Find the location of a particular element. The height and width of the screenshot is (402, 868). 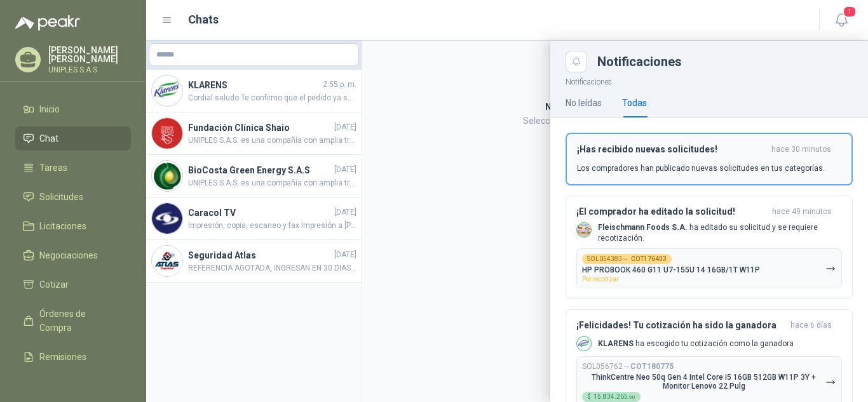

span: Negociaciones is located at coordinates (68, 255).